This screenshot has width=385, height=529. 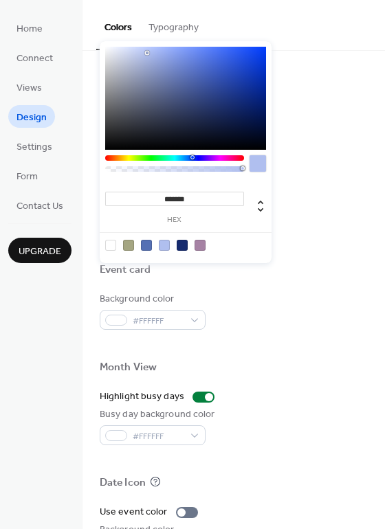 What do you see at coordinates (133, 512) in the screenshot?
I see `div: Use event color` at bounding box center [133, 512].